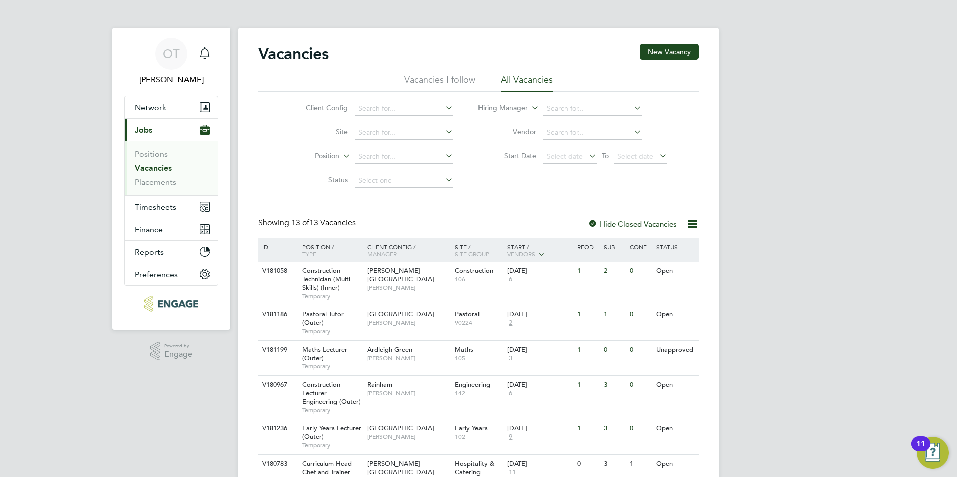 The width and height of the screenshot is (957, 477). Describe the element at coordinates (478, 323) in the screenshot. I see `span: 90224` at that location.